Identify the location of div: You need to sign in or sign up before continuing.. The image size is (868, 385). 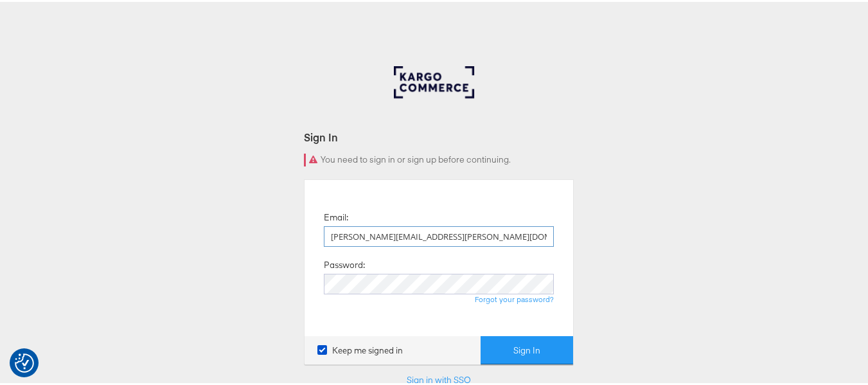
(439, 158).